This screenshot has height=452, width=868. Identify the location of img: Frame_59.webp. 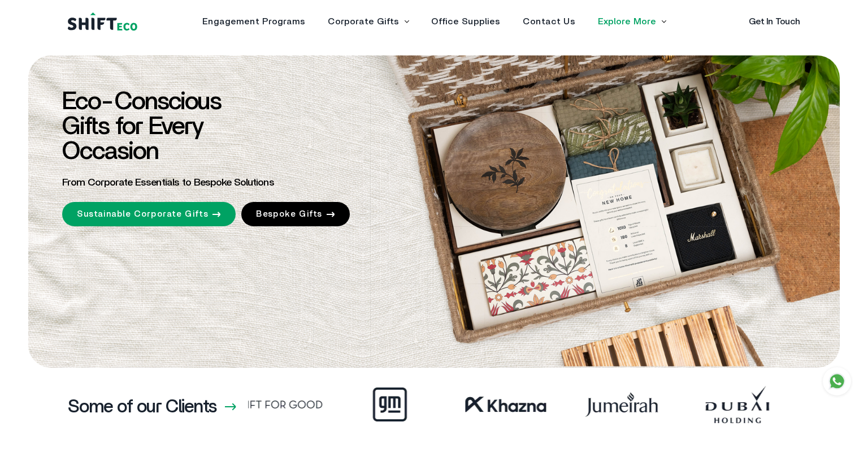
(493, 405).